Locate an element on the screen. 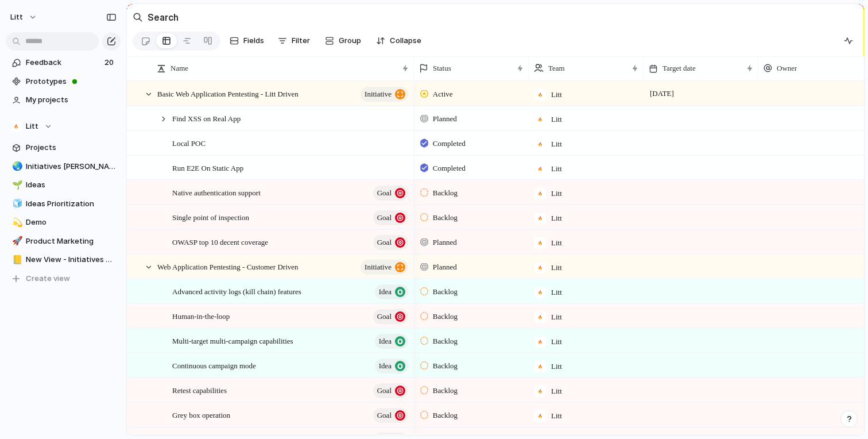 The height and width of the screenshot is (439, 868). span: Demo is located at coordinates (71, 223).